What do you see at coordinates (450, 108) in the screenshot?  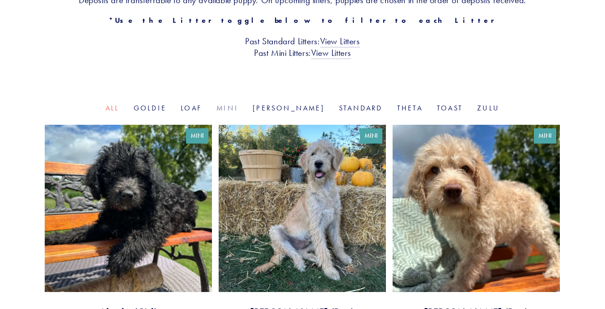 I see `a: Toast` at bounding box center [450, 108].